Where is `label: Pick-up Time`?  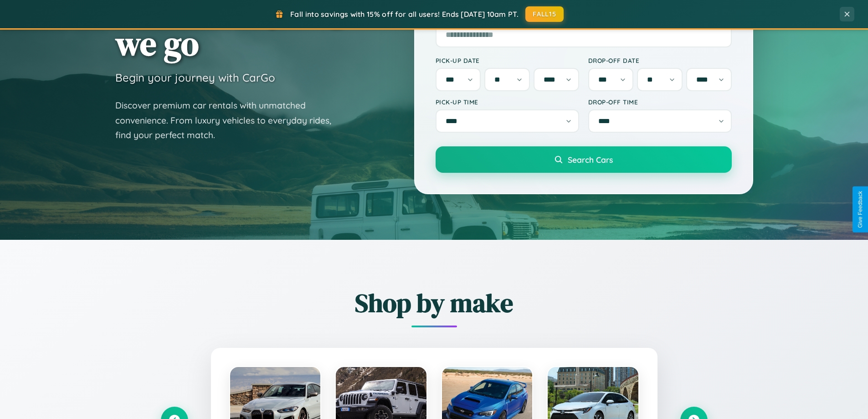
label: Pick-up Time is located at coordinates (507, 102).